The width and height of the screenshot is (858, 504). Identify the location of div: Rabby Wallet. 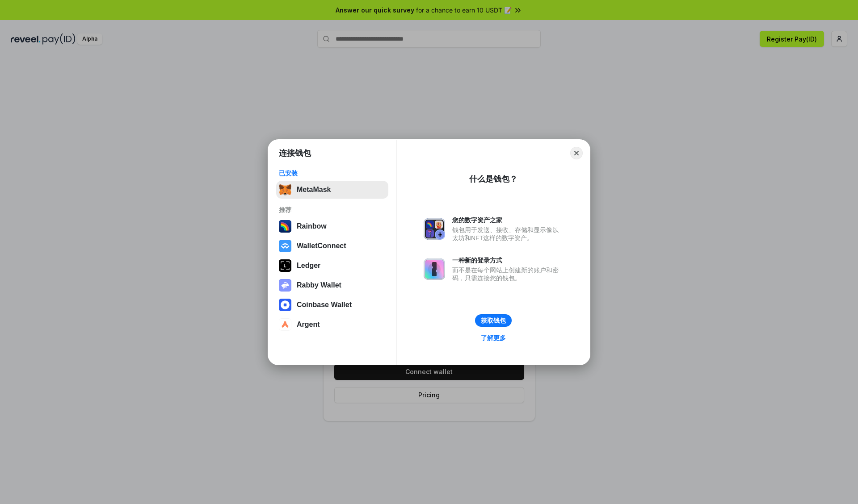
(319, 285).